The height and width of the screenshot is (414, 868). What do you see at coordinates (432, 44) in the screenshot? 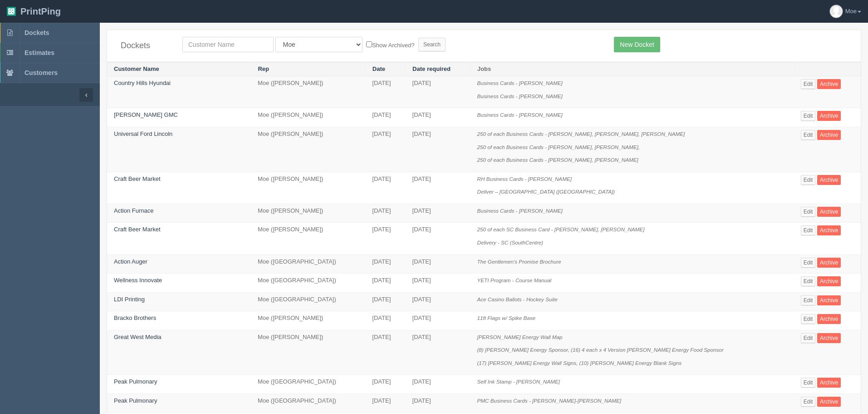
I see `input: Search` at bounding box center [432, 44].